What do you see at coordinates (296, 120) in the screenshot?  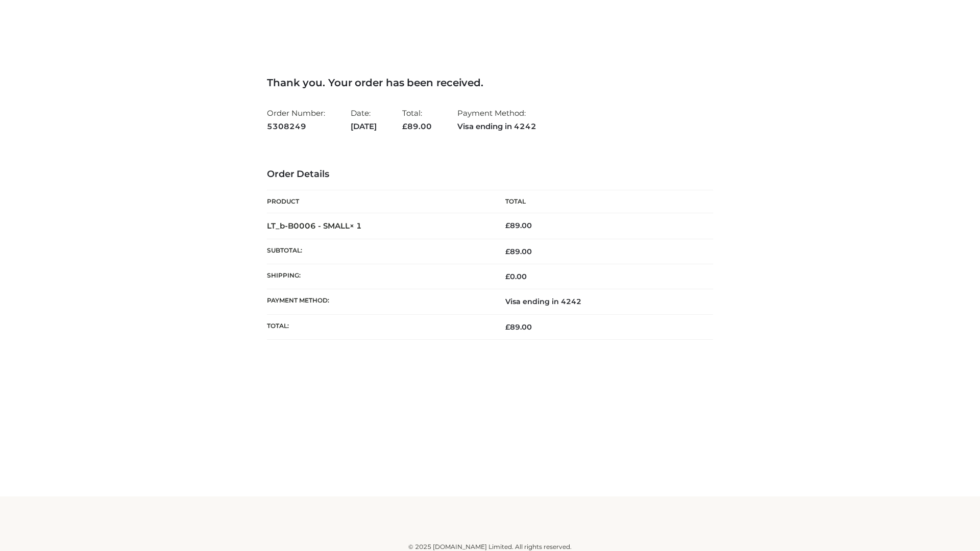 I see `li: Order Number:` at bounding box center [296, 120].